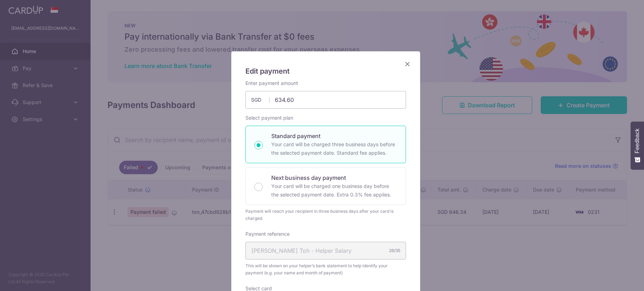 The width and height of the screenshot is (644, 291). Describe the element at coordinates (326, 214) in the screenshot. I see `div: Payment will reach your recipient in three business days after your card is charged.` at that location.